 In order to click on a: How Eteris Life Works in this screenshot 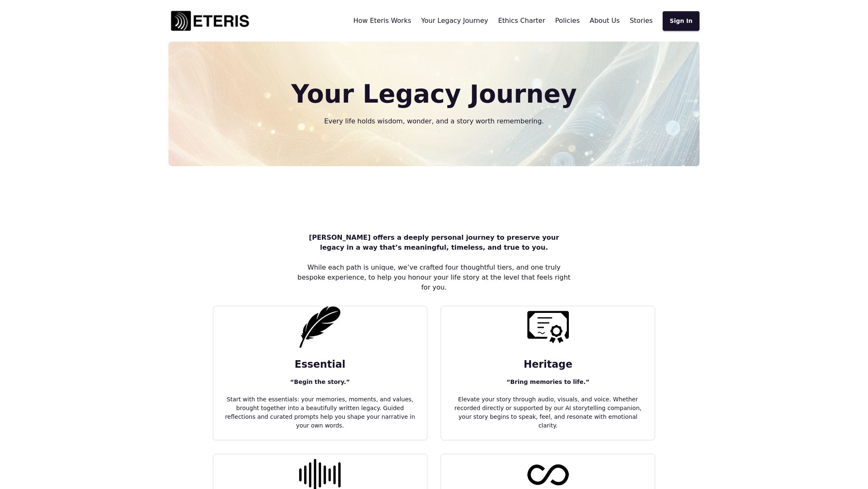, I will do `click(382, 20)`.